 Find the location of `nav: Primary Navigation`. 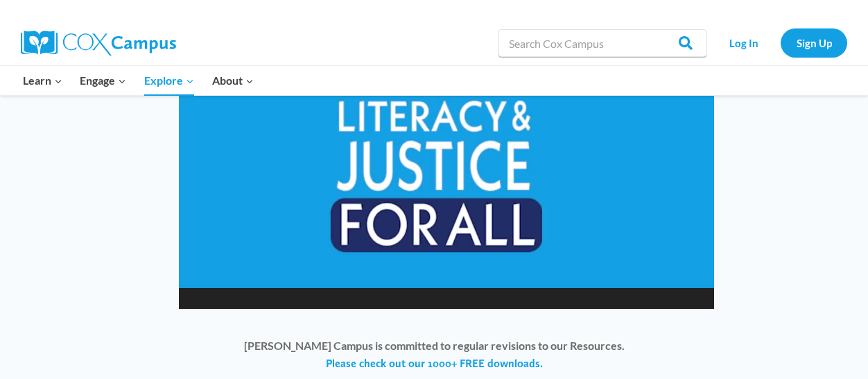

nav: Primary Navigation is located at coordinates (138, 81).